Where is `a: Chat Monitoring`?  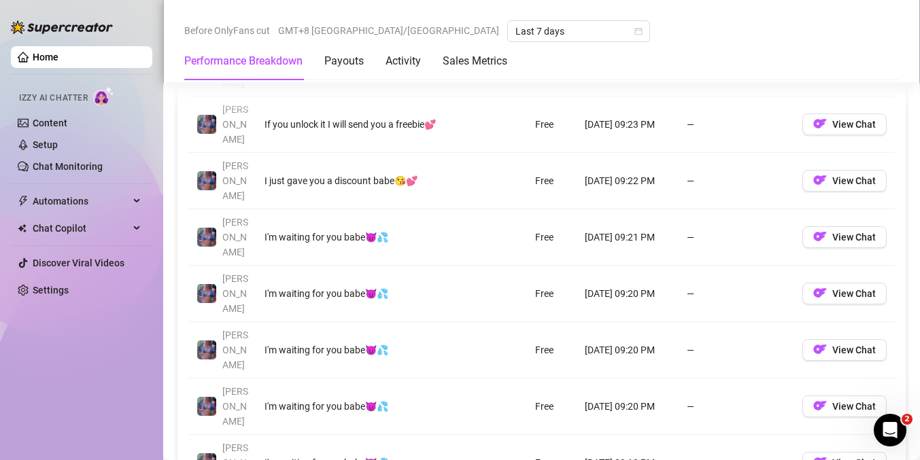 a: Chat Monitoring is located at coordinates (67, 167).